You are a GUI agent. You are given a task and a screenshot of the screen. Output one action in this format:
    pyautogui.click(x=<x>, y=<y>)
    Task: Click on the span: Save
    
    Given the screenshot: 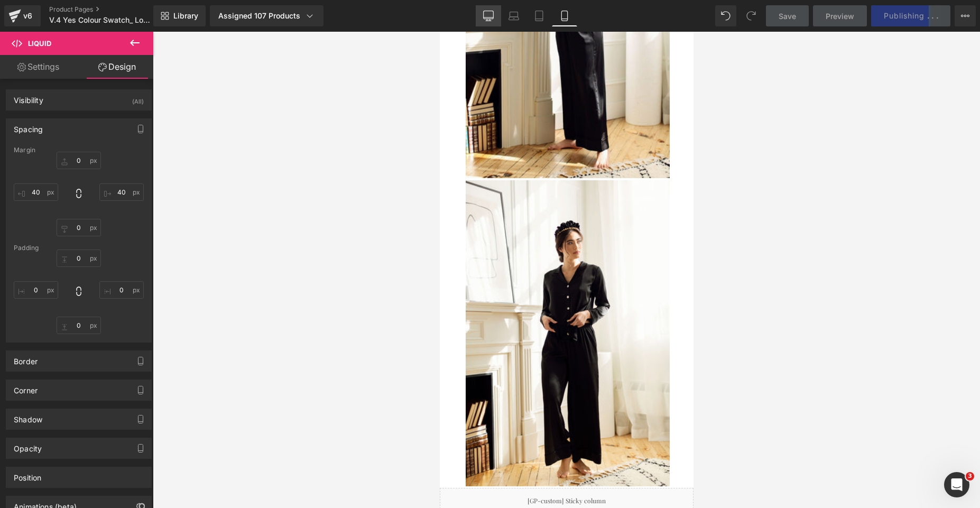 What is the action you would take?
    pyautogui.click(x=787, y=16)
    